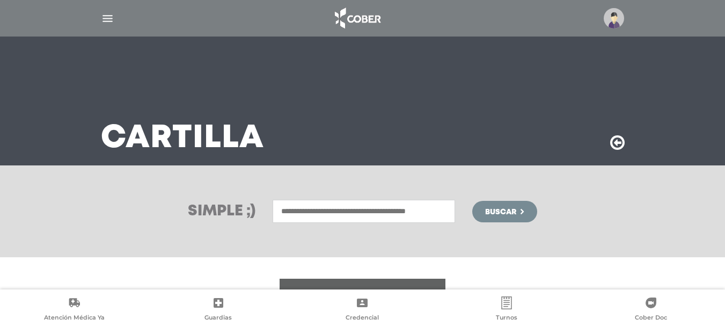 The width and height of the screenshot is (725, 326). Describe the element at coordinates (357, 18) in the screenshot. I see `img: logo_cober_home-white.png` at that location.